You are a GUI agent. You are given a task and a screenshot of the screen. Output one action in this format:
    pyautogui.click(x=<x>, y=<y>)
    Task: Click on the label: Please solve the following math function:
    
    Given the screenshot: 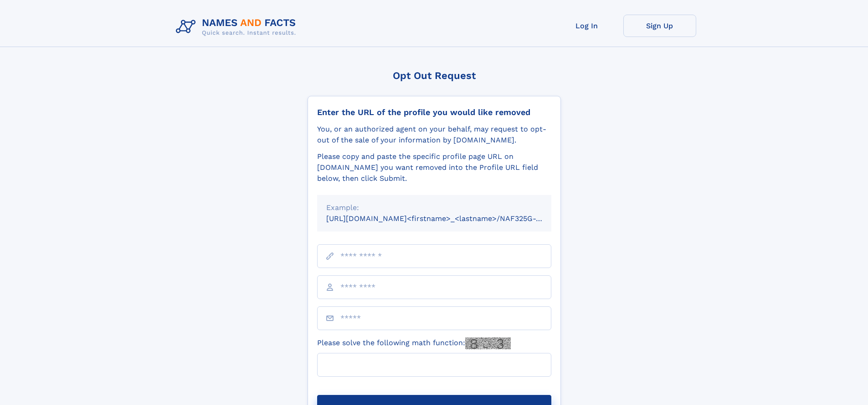 What is the action you would take?
    pyautogui.click(x=414, y=343)
    